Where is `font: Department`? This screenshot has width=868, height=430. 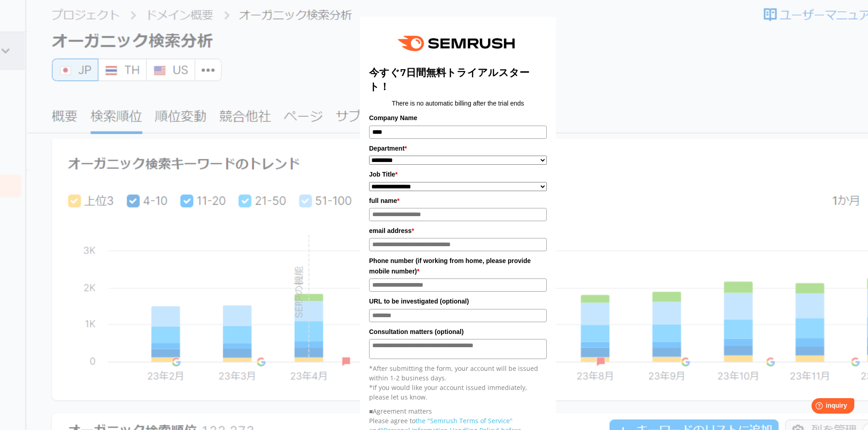
font: Department is located at coordinates (387, 148).